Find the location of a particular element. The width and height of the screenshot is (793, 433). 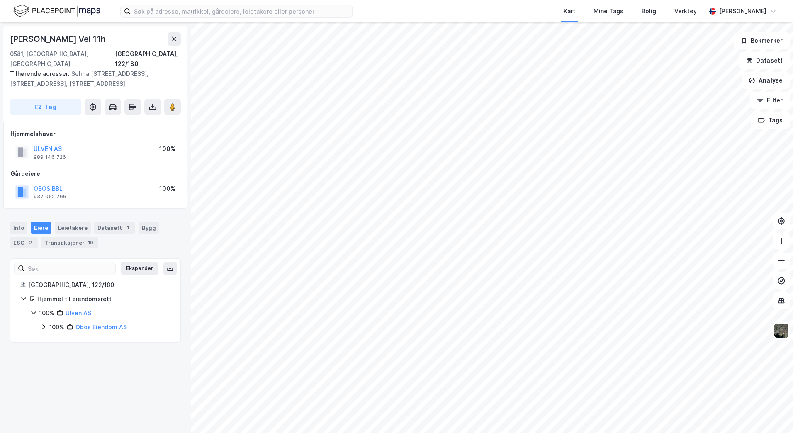

div: 937 052 766 is located at coordinates (50, 196).